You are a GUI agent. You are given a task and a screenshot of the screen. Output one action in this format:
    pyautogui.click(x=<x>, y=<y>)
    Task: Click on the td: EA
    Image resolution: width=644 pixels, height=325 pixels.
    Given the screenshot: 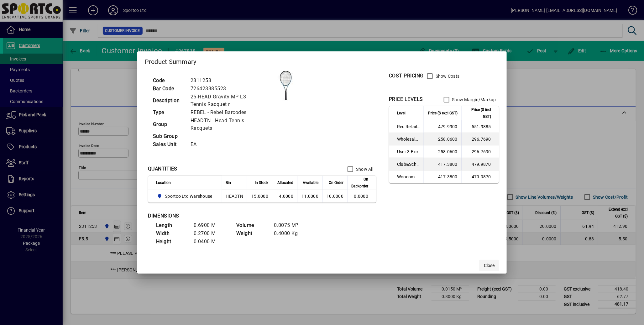 What is the action you would take?
    pyautogui.click(x=229, y=144)
    